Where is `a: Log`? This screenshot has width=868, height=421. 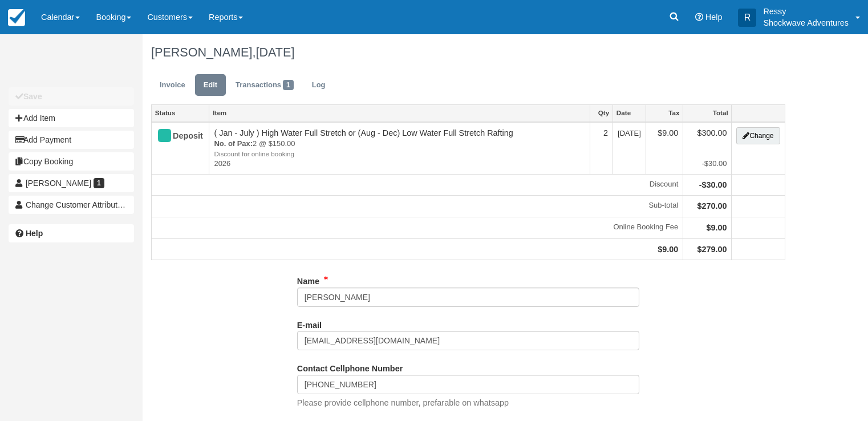 a: Log is located at coordinates (319, 85).